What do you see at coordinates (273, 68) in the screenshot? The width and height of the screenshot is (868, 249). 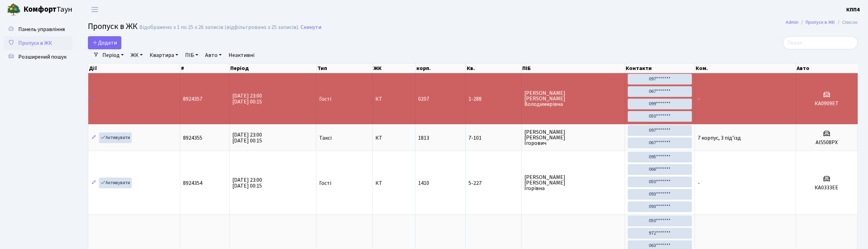 I see `th: Період` at bounding box center [273, 68].